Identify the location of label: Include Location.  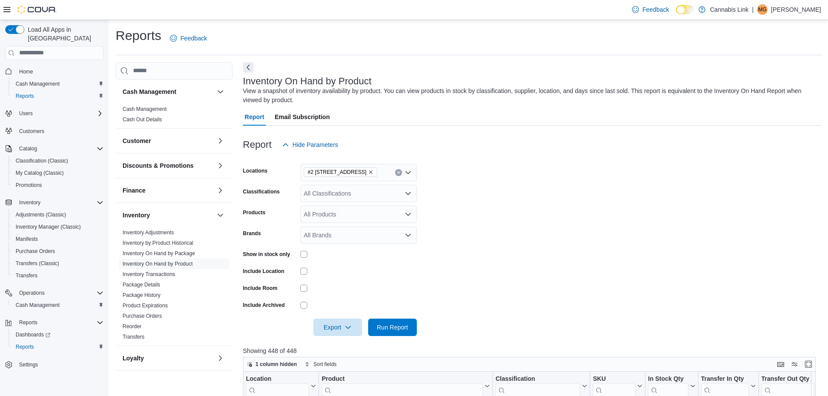
(263, 271).